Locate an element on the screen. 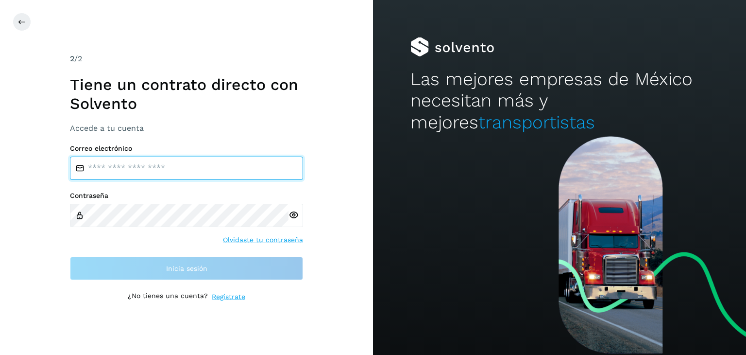 This screenshot has height=355, width=746. h2: Las mejores empresas de México necesitan más y mejores is located at coordinates (560, 101).